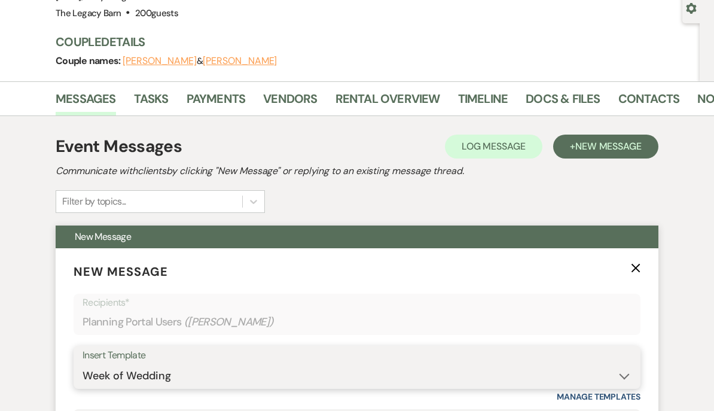 Image resolution: width=714 pixels, height=411 pixels. Describe the element at coordinates (357, 355) in the screenshot. I see `div: Insert Template` at that location.